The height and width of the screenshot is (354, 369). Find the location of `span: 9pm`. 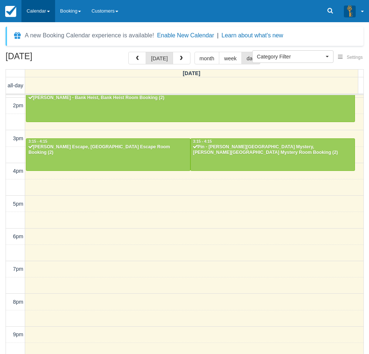

span: 9pm is located at coordinates (18, 334).